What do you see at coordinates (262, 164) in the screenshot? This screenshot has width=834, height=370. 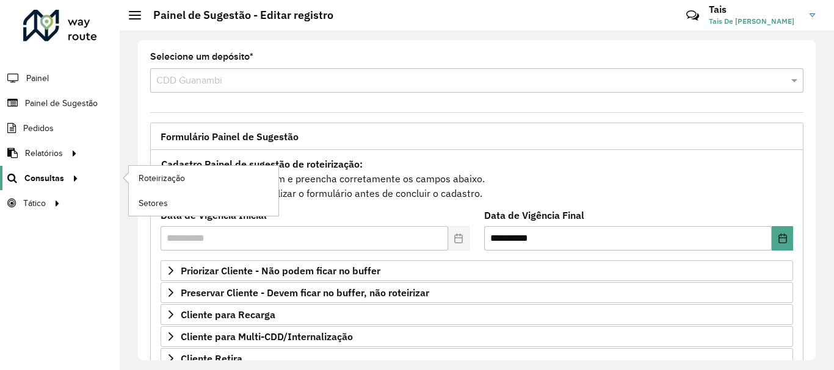 I see `strong: Cadastro Painel de sugestão de roteirização:` at bounding box center [262, 164].